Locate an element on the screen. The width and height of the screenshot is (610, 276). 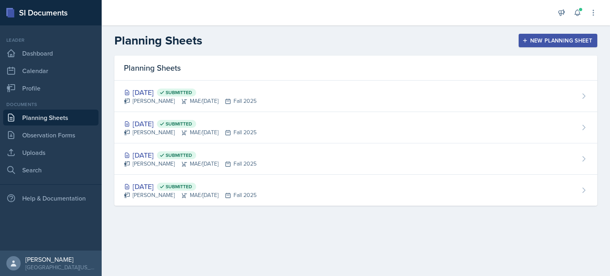
a: Profile is located at coordinates (51, 88).